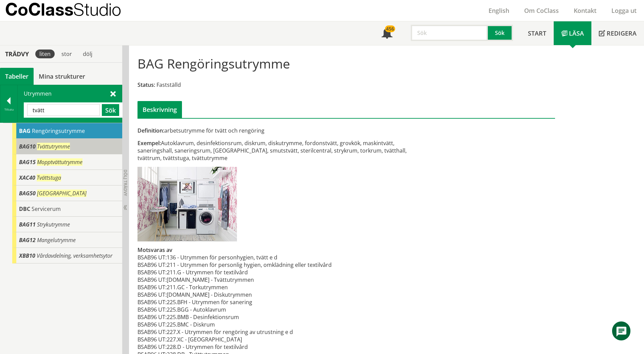 This screenshot has width=644, height=354. What do you see at coordinates (585, 11) in the screenshot?
I see `a: Kontakt` at bounding box center [585, 11].